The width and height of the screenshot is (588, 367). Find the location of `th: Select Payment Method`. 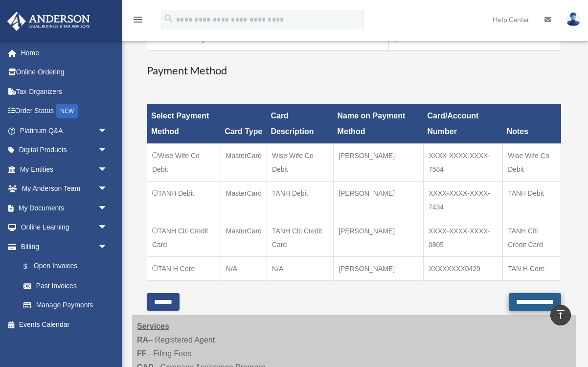

th: Select Payment Method is located at coordinates (184, 124).